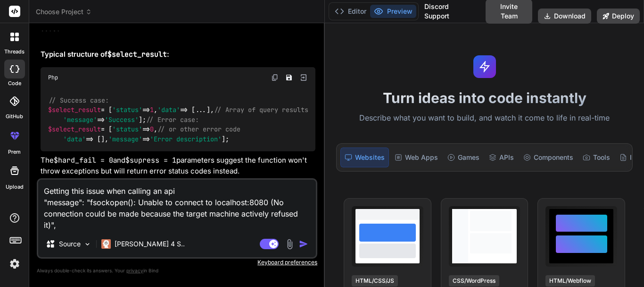 The width and height of the screenshot is (644, 287). Describe the element at coordinates (350, 11) in the screenshot. I see `button: Editor` at that location.